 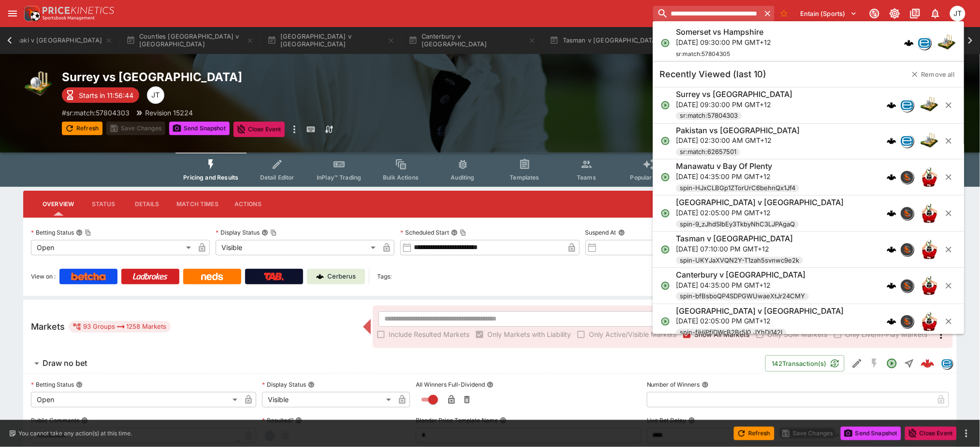 What do you see at coordinates (286, 77) in the screenshot?
I see `h2: Copy To Clipboard` at bounding box center [286, 77].